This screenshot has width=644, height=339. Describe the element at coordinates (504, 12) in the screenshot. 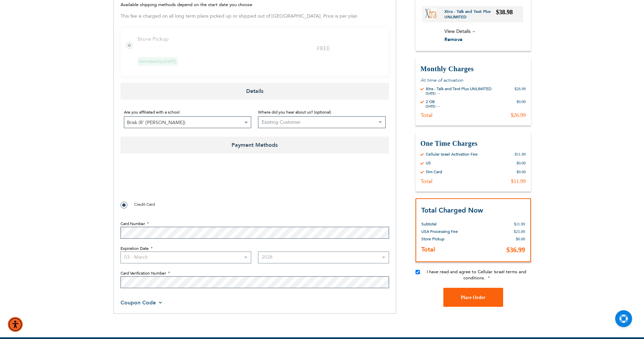

I see `span: $38.98` at that location.